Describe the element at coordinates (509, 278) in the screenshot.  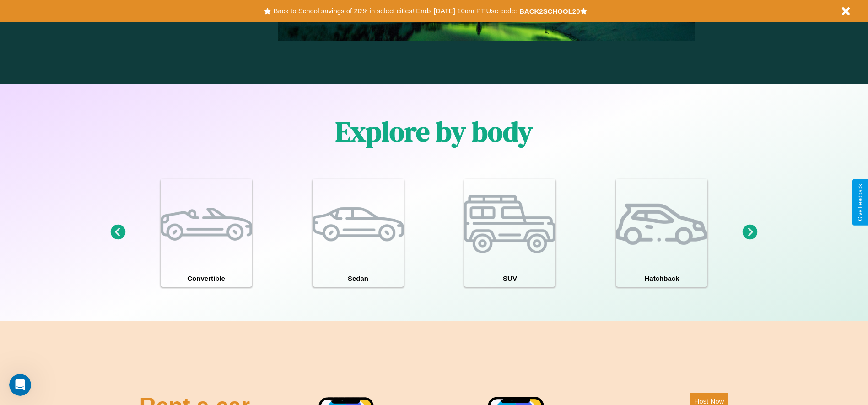
I see `h4: SUV` at that location.